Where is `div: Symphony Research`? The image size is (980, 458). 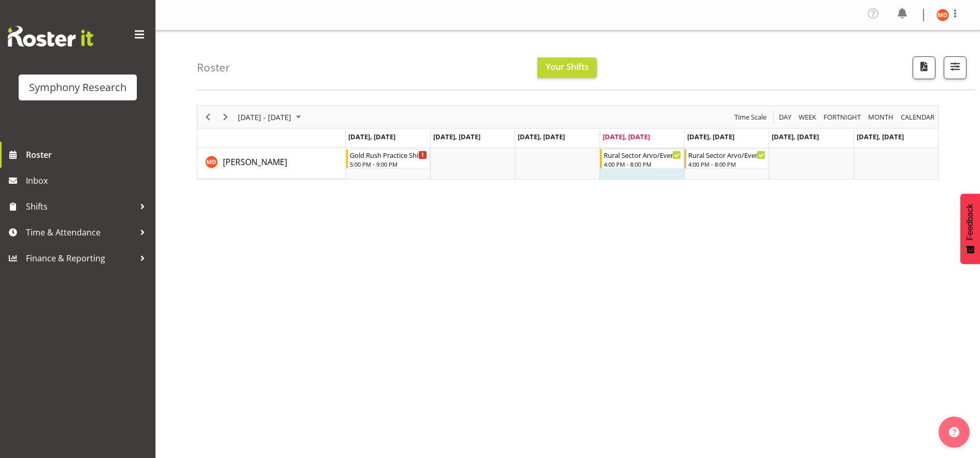
div: Symphony Research is located at coordinates (78, 88).